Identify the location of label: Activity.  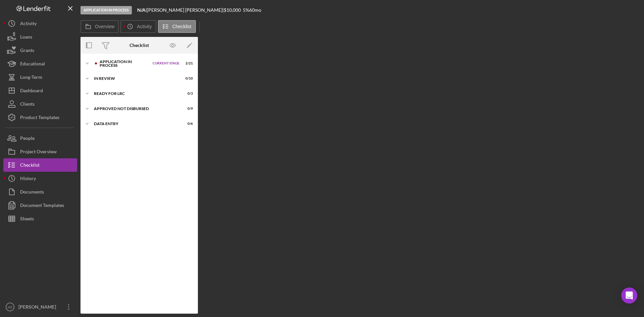
(144, 26).